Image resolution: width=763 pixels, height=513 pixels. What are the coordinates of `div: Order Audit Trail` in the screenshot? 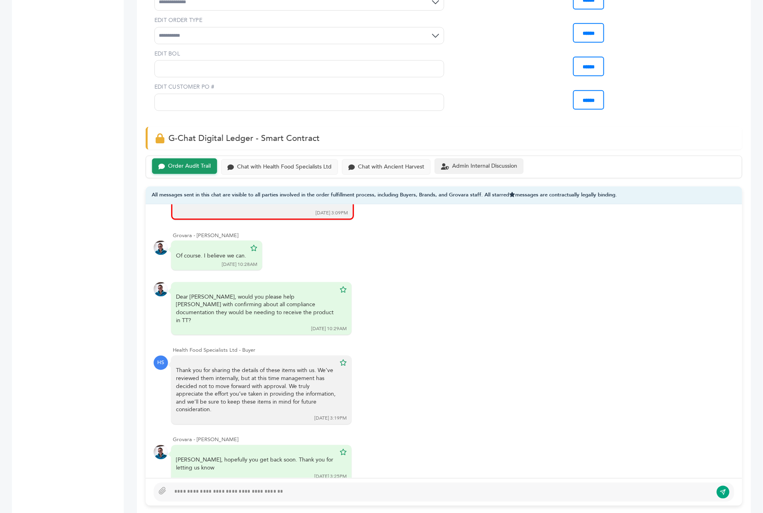 It's located at (189, 166).